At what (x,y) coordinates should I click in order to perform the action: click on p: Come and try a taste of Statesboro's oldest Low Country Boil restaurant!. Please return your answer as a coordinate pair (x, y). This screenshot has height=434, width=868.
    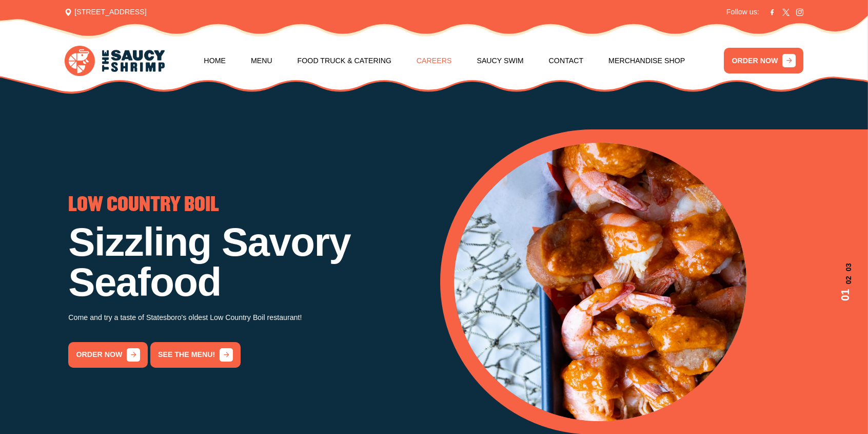
    Looking at the image, I should click on (248, 317).